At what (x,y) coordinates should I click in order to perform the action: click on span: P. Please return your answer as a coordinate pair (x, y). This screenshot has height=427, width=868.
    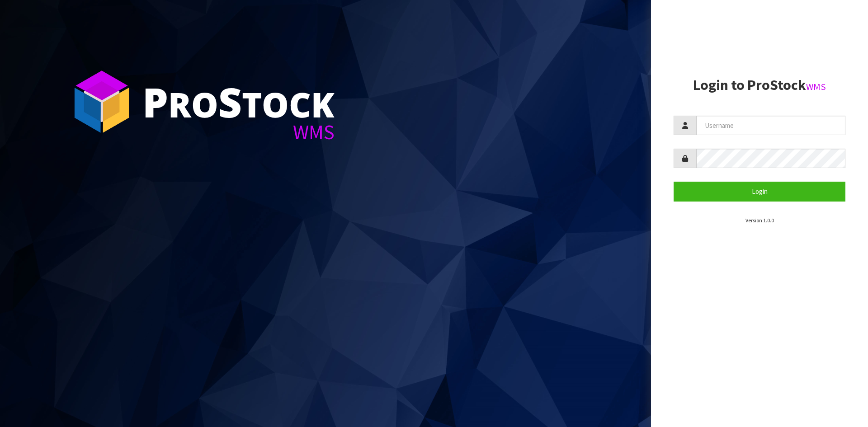
    Looking at the image, I should click on (155, 102).